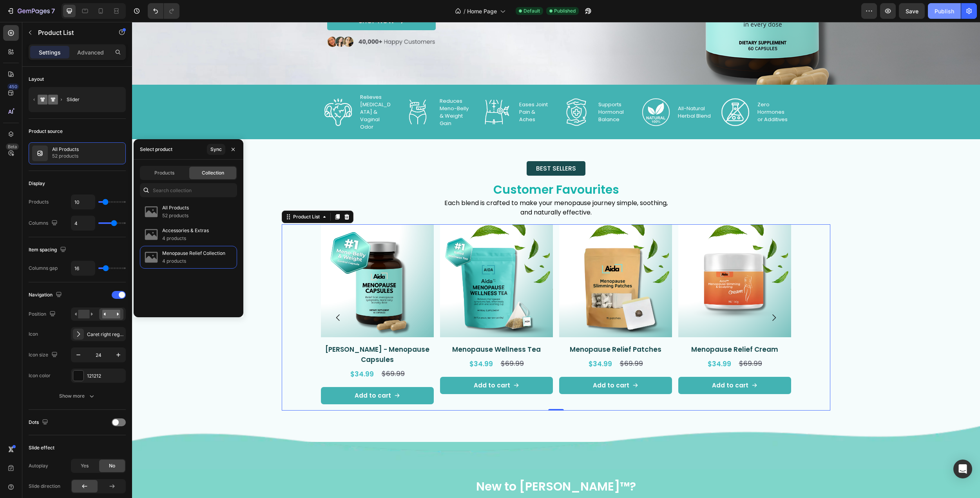 The width and height of the screenshot is (980, 498). What do you see at coordinates (175, 195) in the screenshot?
I see `div: Product List` at bounding box center [175, 195].